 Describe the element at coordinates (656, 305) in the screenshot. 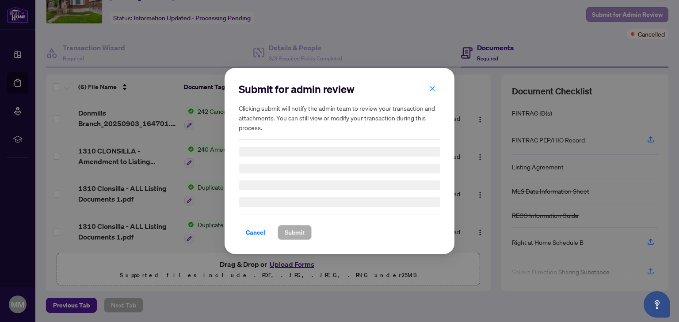

I see `button: Open asap` at that location.